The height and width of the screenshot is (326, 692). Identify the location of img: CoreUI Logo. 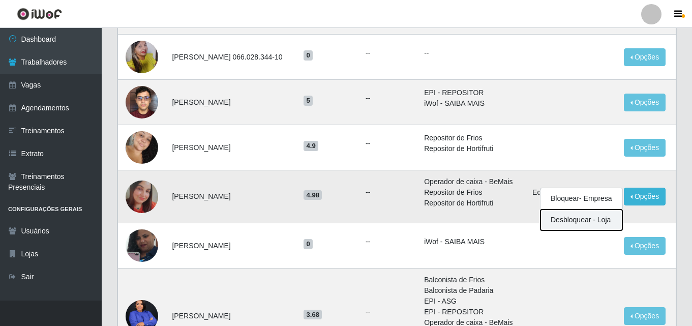
(39, 14).